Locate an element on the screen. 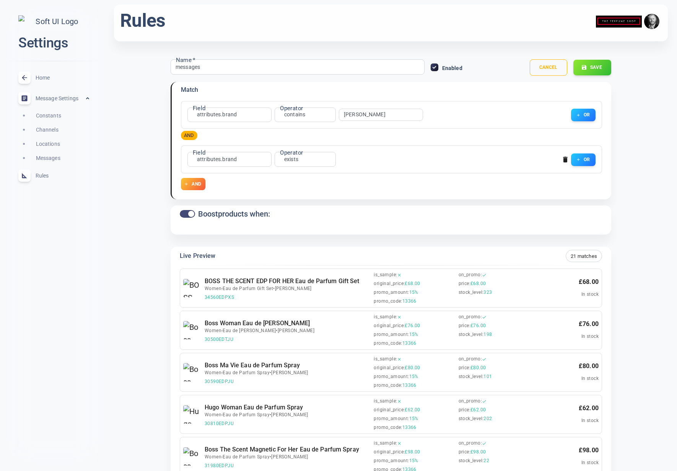  span: Enabled is located at coordinates (452, 68).